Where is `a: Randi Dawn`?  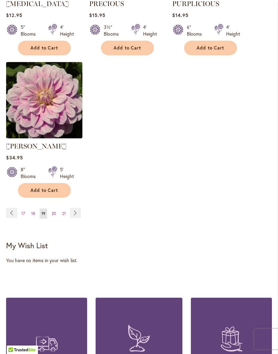
a: Randi Dawn is located at coordinates (44, 136).